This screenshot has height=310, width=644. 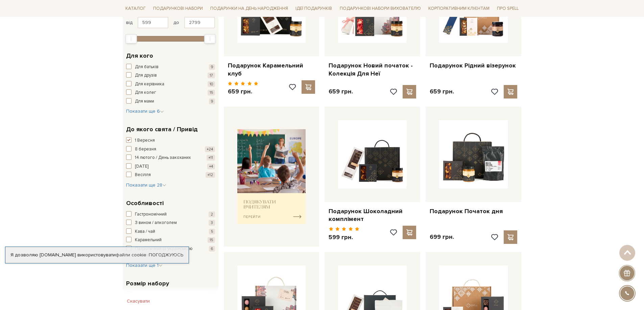 What do you see at coordinates (176, 22) in the screenshot?
I see `span: до` at bounding box center [176, 22].